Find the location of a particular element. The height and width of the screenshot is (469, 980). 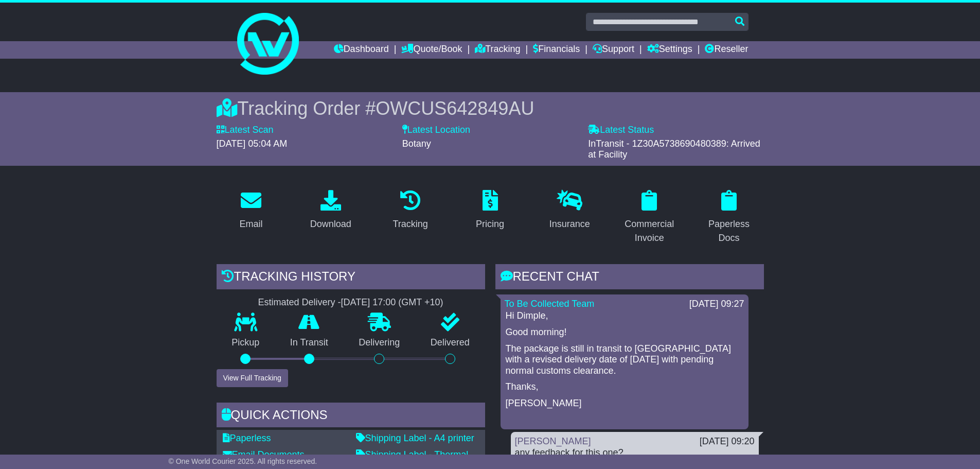

a: Paperless Docs is located at coordinates (729, 217).